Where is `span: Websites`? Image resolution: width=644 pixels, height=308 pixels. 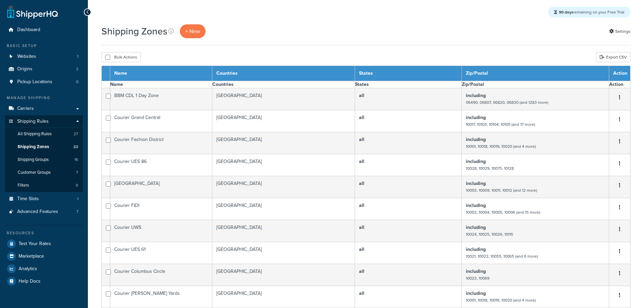 span: Websites is located at coordinates (27, 56).